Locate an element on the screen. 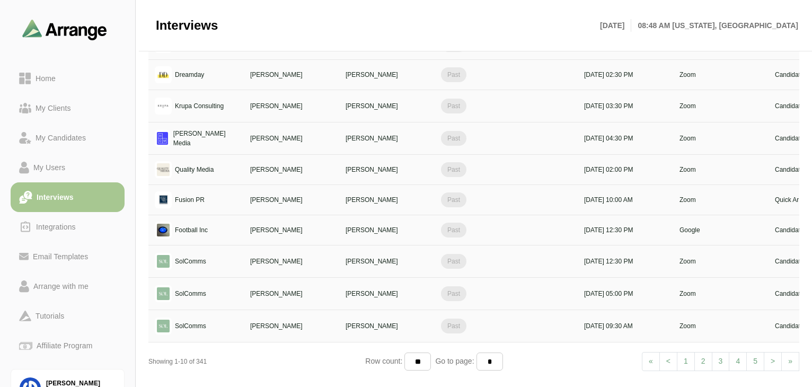  p: Quality Media is located at coordinates (194, 170).